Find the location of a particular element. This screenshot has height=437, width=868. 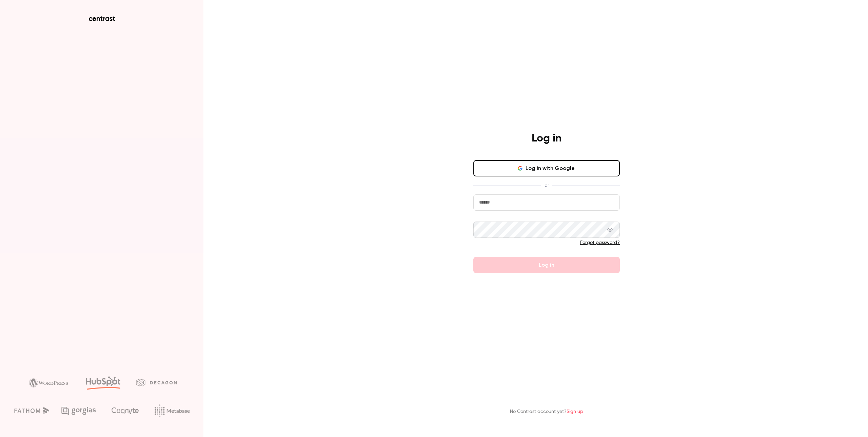

h4: Log in is located at coordinates (547, 138).